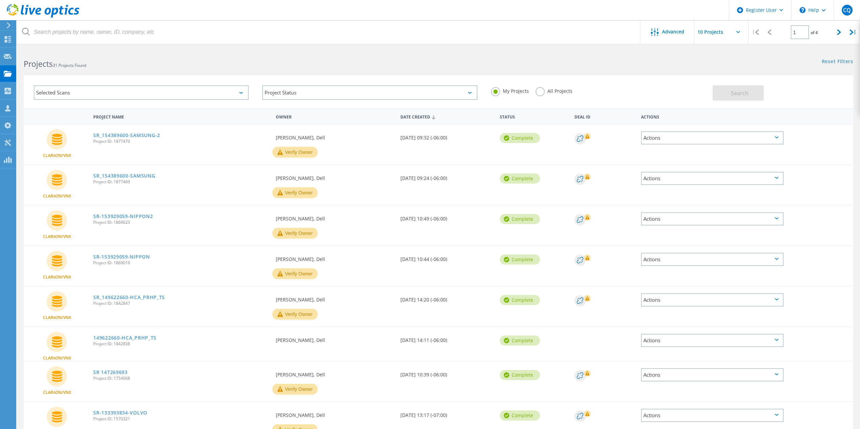  I want to click on span: Search, so click(739, 93).